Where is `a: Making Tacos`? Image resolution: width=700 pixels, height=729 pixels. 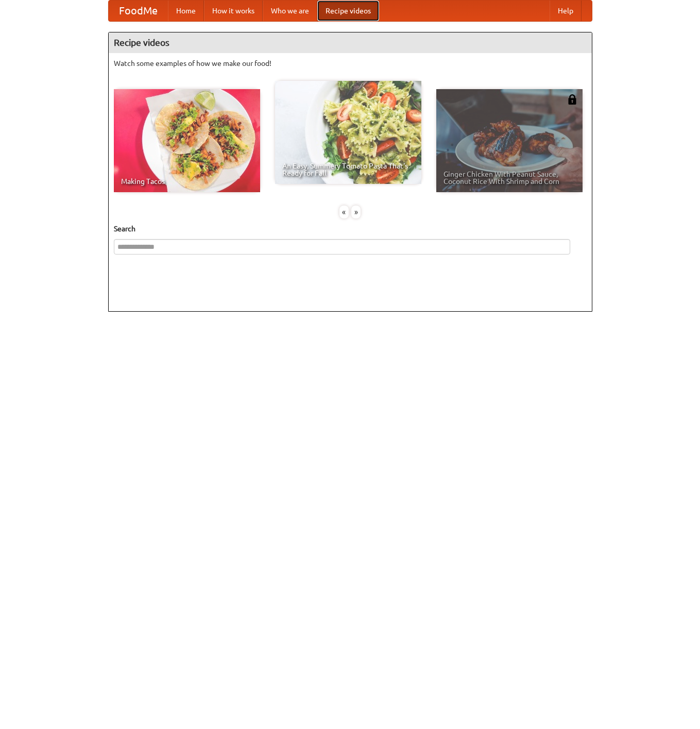
a: Making Tacos is located at coordinates (187, 141).